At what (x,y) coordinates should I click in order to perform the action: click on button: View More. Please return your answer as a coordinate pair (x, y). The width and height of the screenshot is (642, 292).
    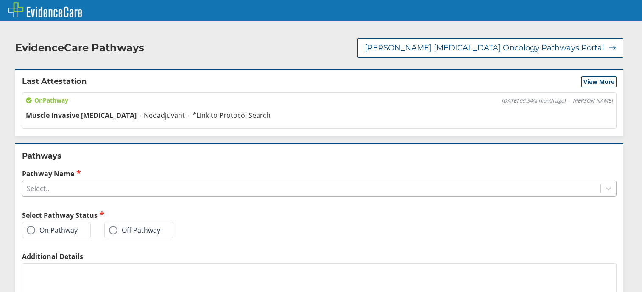
    Looking at the image, I should click on (598, 82).